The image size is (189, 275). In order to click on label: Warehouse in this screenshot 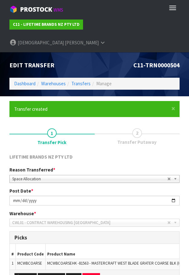, I will do `click(23, 213)`.